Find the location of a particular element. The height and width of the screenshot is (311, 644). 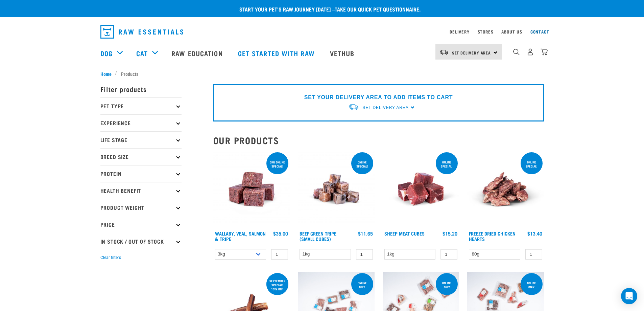

a: Wallaby, Veal, Salmon & Tripe is located at coordinates (240, 236).